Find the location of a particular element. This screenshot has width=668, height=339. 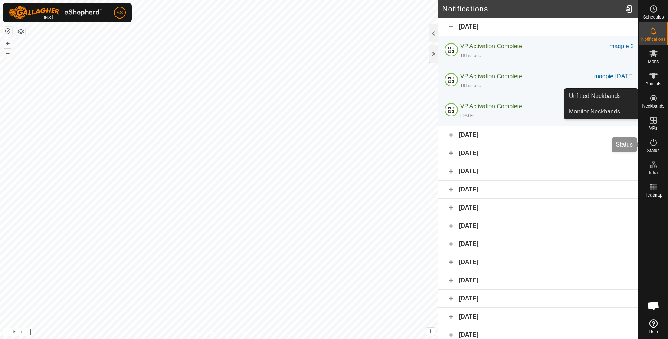

li: Monitor Neckbands is located at coordinates (602, 112).